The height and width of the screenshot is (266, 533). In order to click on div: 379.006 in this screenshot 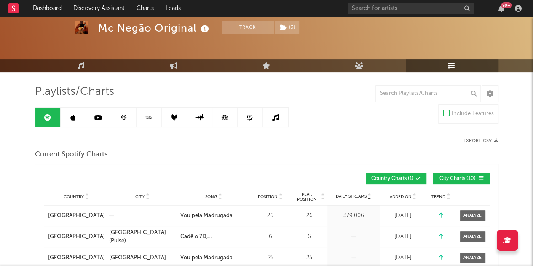, I will do `click(353, 216)`.